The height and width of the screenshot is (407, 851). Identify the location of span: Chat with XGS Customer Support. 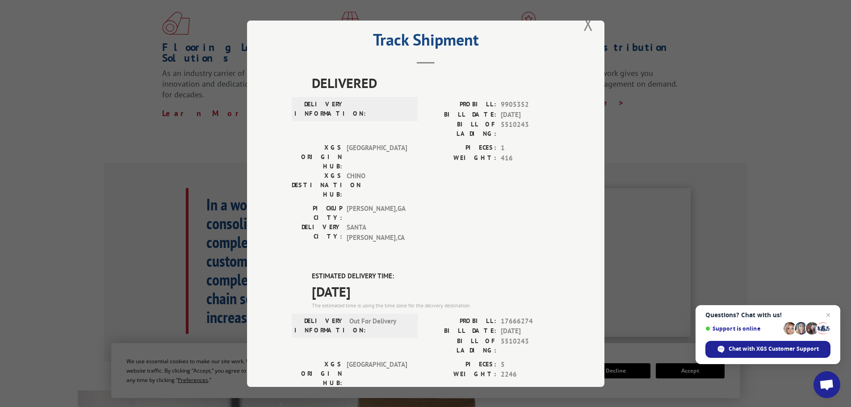
(774, 349).